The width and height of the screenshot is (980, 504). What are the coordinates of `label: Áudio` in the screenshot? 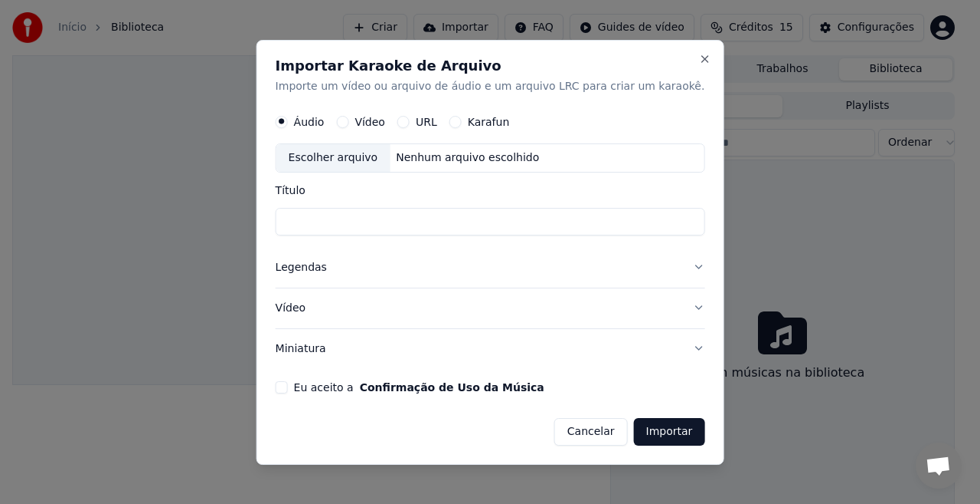 It's located at (310, 122).